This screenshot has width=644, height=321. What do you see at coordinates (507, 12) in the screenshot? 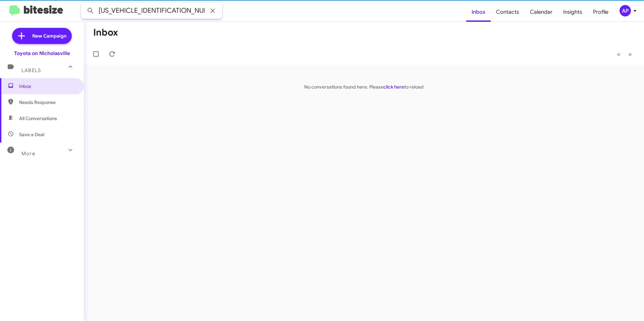
I see `span: Contacts` at bounding box center [507, 12].